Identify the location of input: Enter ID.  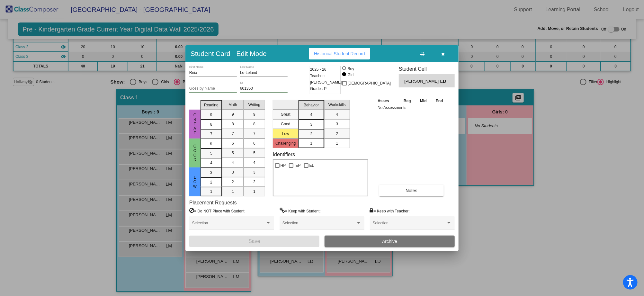
(264, 89).